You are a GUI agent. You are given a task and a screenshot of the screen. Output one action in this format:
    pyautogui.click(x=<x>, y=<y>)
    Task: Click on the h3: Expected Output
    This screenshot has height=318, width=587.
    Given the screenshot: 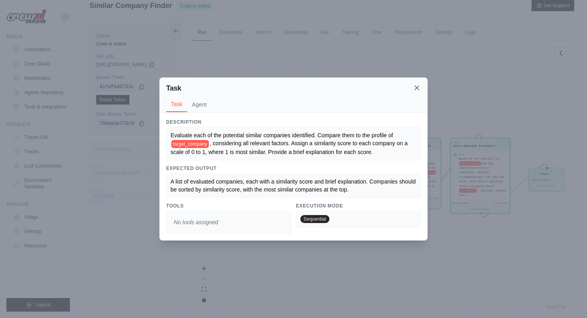 What is the action you would take?
    pyautogui.click(x=294, y=169)
    